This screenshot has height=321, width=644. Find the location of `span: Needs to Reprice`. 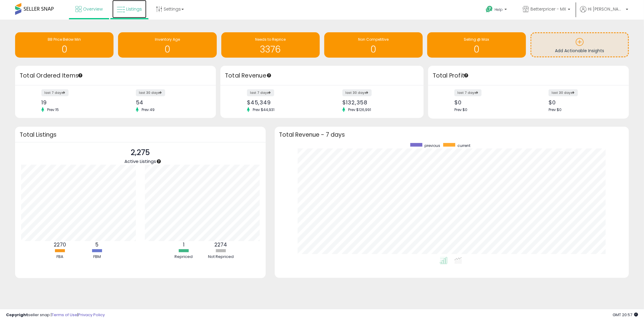

span: Needs to Reprice is located at coordinates (270, 39).